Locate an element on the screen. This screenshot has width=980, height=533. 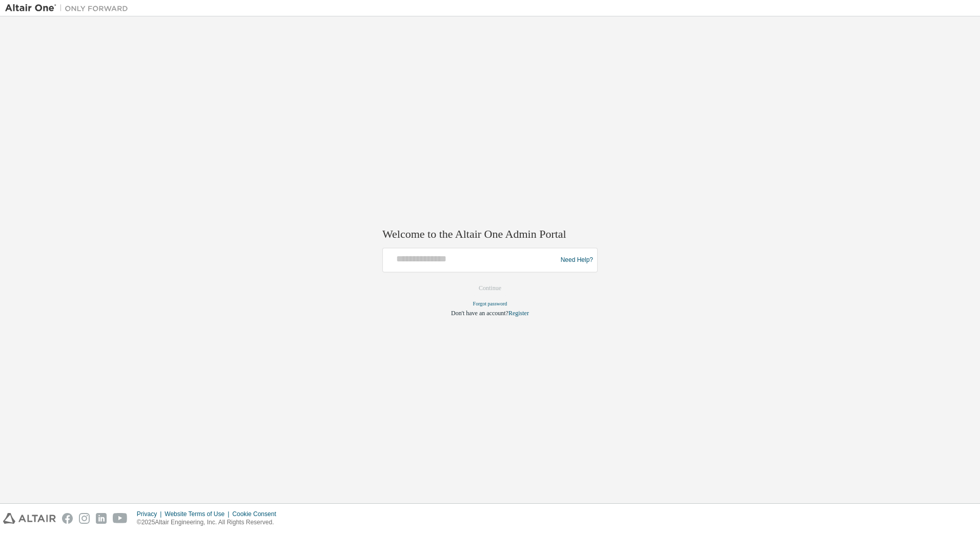
img: youtube.svg is located at coordinates (120, 518).